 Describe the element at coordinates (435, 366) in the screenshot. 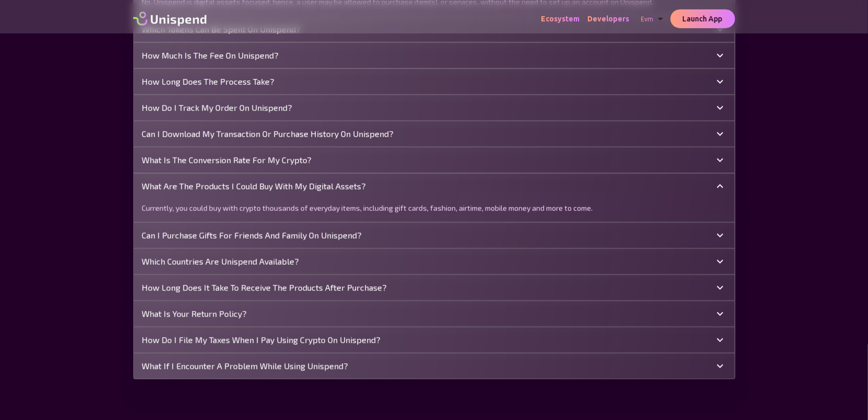

I see `div: What if I encounter a problem while using Unispend?` at that location.